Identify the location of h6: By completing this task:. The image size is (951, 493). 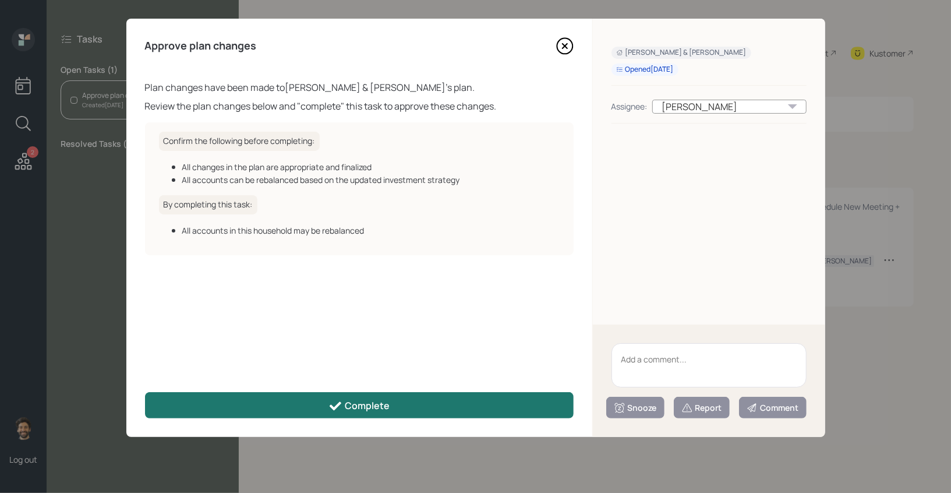
(208, 204).